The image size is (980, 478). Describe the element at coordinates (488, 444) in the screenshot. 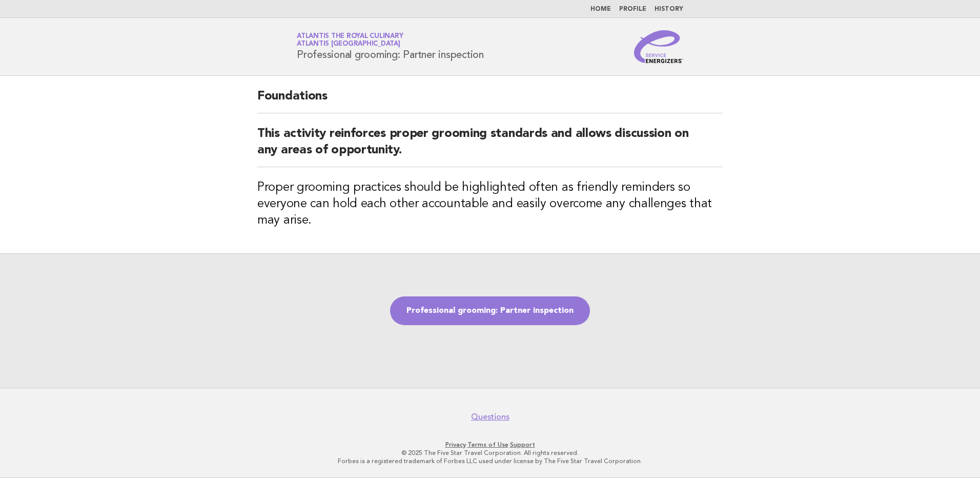

I see `a: Terms of Use` at that location.